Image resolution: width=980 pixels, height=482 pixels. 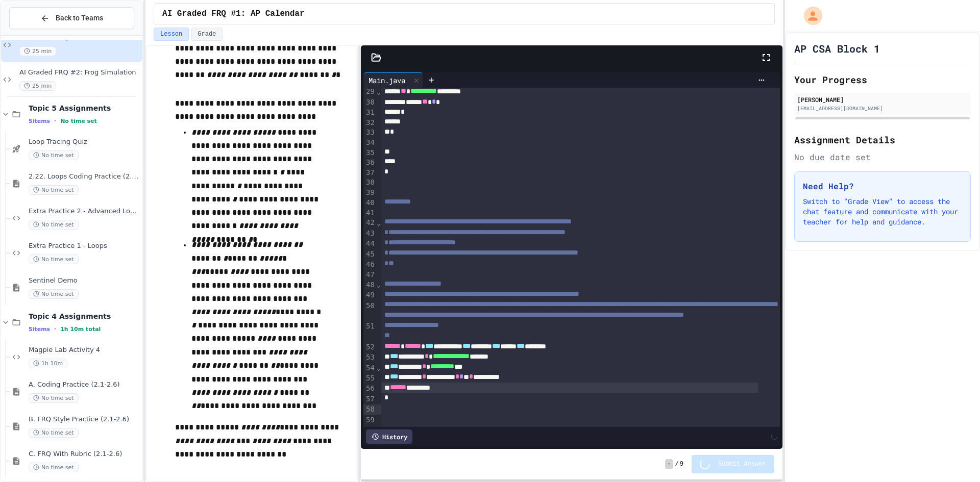 What do you see at coordinates (809, 16) in the screenshot?
I see `div: My Account` at bounding box center [809, 16].